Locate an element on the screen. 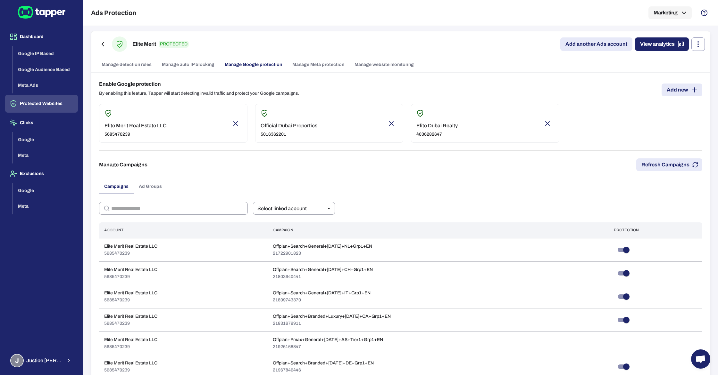 This screenshot has height=375, width=718. h5: Ads Protection is located at coordinates (113, 13).